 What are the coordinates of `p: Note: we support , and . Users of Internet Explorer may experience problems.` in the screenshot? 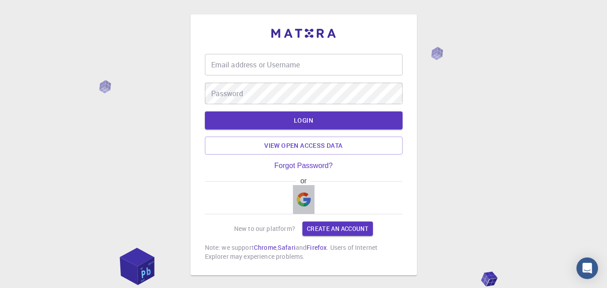 It's located at (304, 252).